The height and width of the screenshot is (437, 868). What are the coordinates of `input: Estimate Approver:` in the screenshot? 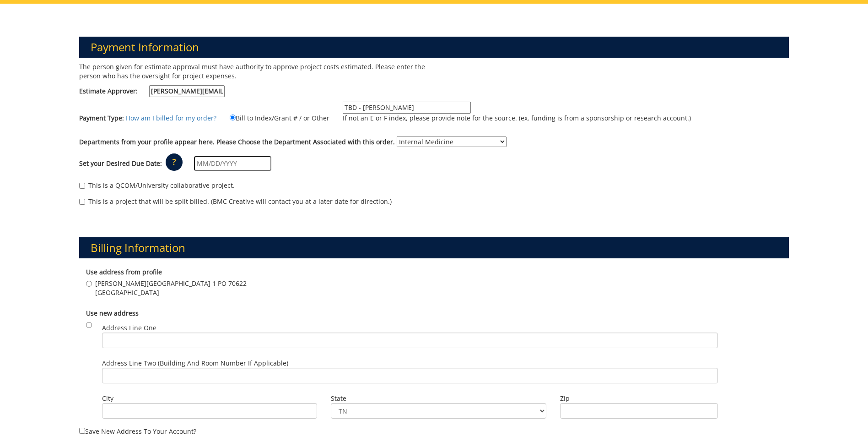 It's located at (186, 91).